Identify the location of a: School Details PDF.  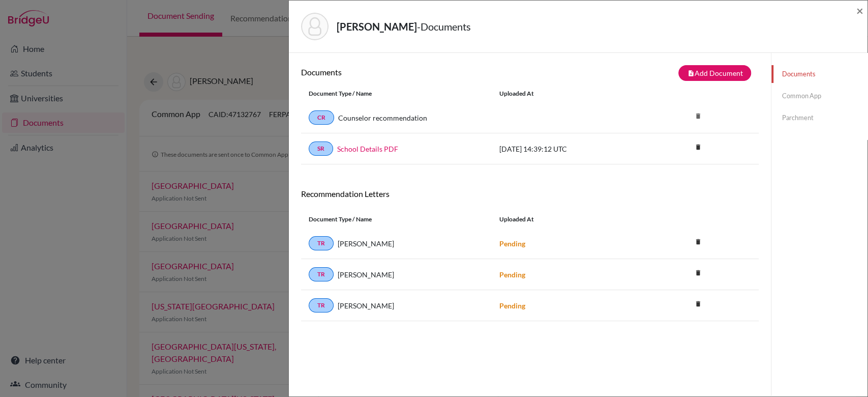
(368, 148).